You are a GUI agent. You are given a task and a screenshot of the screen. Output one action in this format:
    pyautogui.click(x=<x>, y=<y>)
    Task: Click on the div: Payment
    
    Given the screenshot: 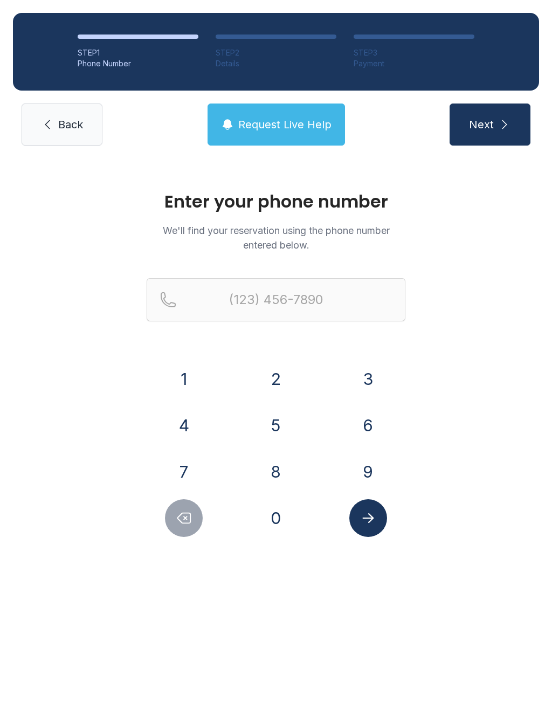 What is the action you would take?
    pyautogui.click(x=414, y=64)
    